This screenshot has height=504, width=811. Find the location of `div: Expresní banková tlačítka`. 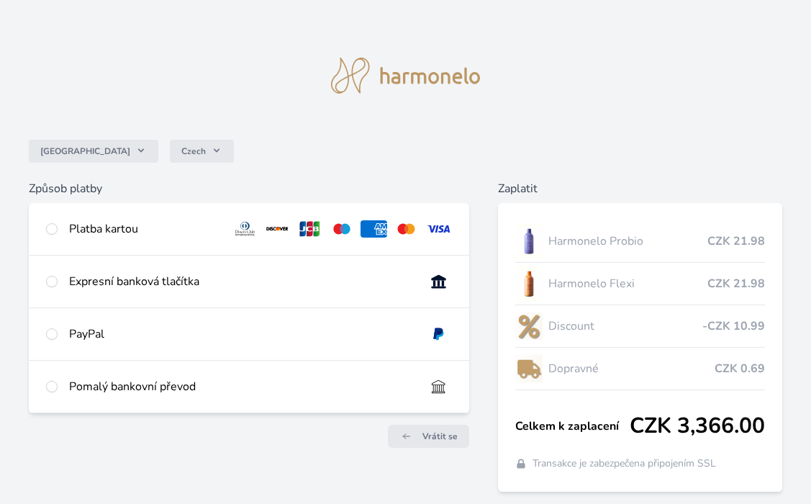

div: Expresní banková tlačítka is located at coordinates (241, 281).